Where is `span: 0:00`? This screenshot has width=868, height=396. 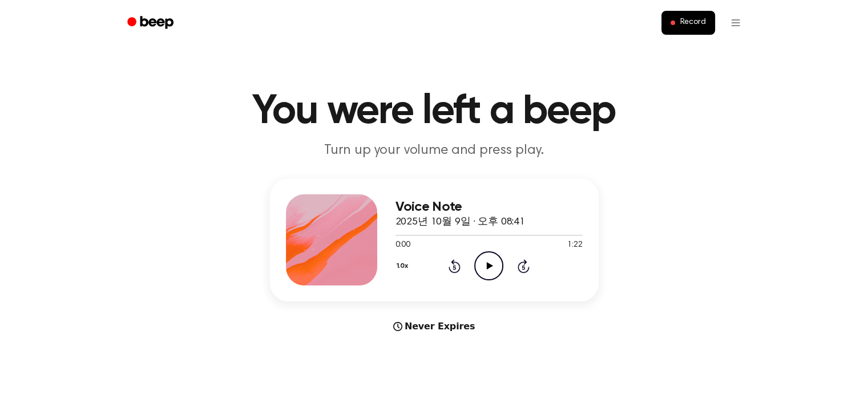 span: 0:00 is located at coordinates (403, 245).